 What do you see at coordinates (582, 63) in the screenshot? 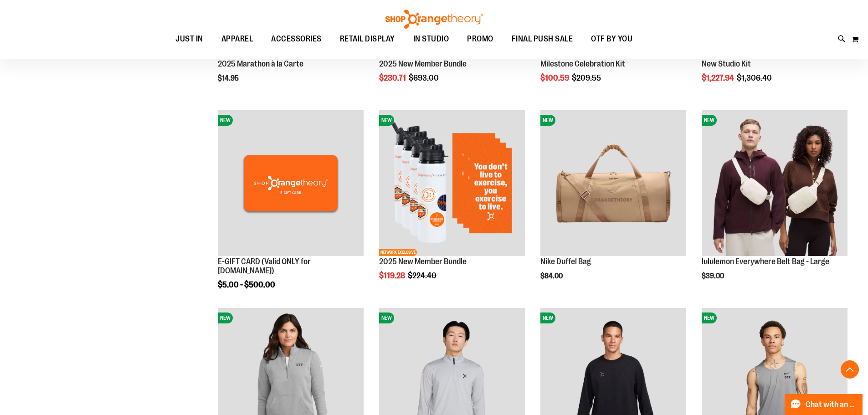
I see `a: Milestone Celebration Kit` at bounding box center [582, 63].